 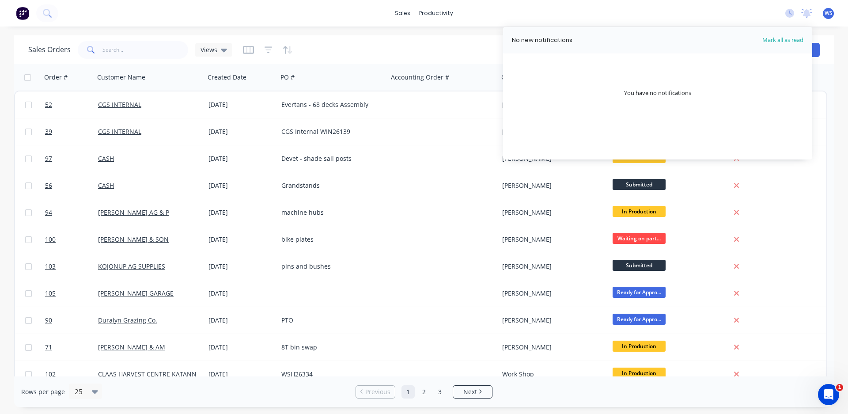 I want to click on a: CLAAS HARVEST CENTRE KATANNING, so click(x=153, y=374).